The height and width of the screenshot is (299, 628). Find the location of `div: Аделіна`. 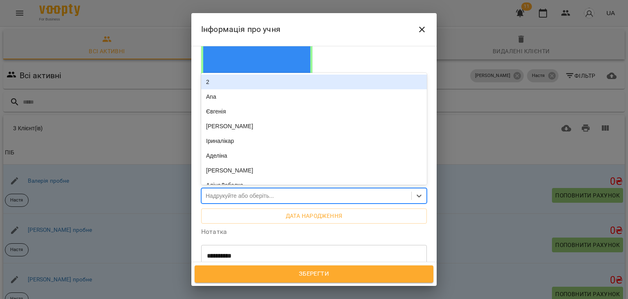

div: Аделіна is located at coordinates (314, 155).